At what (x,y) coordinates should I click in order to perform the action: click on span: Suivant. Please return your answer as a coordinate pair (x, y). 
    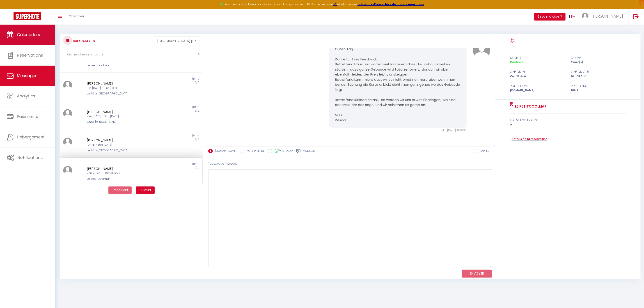
    Looking at the image, I should click on (146, 190).